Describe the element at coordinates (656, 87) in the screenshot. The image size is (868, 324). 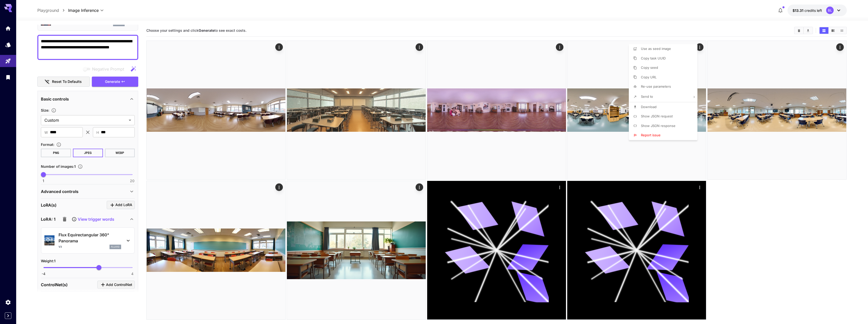
I see `span: Re-use parameters` at that location.